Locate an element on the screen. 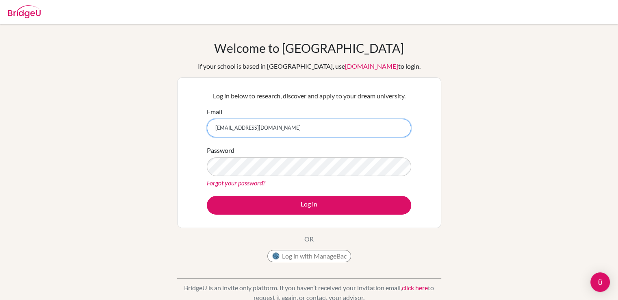  label: Password is located at coordinates (221, 150).